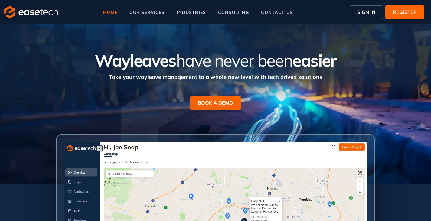 This screenshot has width=431, height=221. What do you see at coordinates (215, 103) in the screenshot?
I see `span: BOOK A DEMO` at bounding box center [215, 103].